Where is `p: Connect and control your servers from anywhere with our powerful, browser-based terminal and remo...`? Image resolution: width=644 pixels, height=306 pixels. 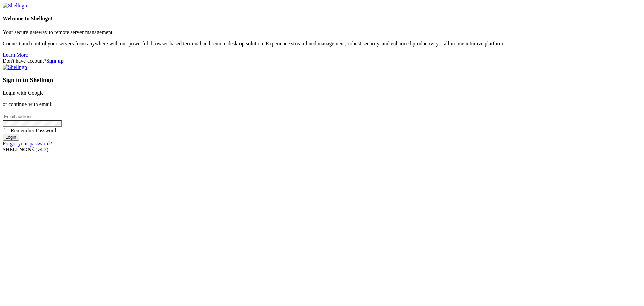 p: Connect and control your servers from anywhere with our powerful, browser-based terminal and remo... is located at coordinates (322, 44).